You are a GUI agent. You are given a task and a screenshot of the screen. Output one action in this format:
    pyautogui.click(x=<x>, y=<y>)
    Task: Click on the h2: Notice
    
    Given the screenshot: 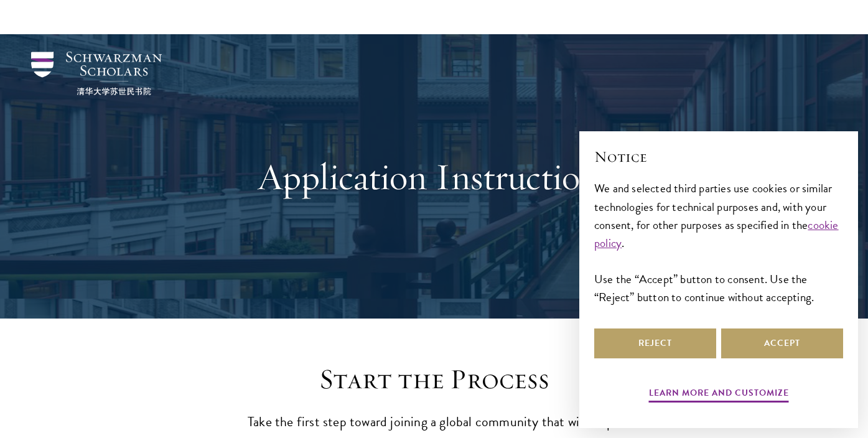 What is the action you would take?
    pyautogui.click(x=718, y=157)
    